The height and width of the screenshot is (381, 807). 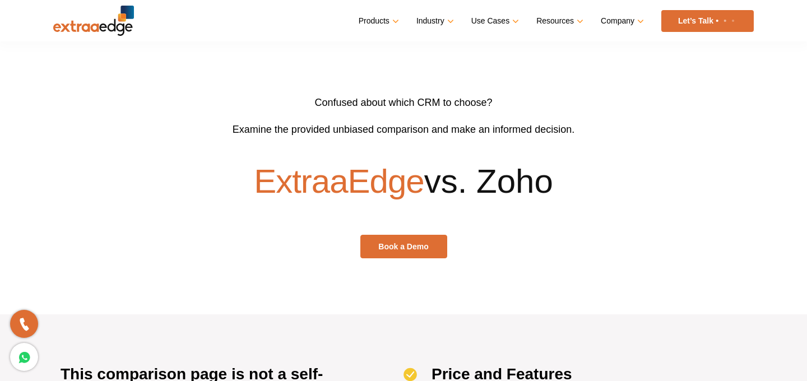 I want to click on strong: ExtraaEdge, so click(x=339, y=181).